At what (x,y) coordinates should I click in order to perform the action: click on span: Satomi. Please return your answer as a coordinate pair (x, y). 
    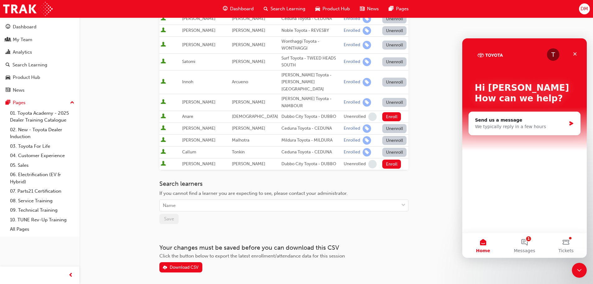
    Looking at the image, I should click on (189, 61).